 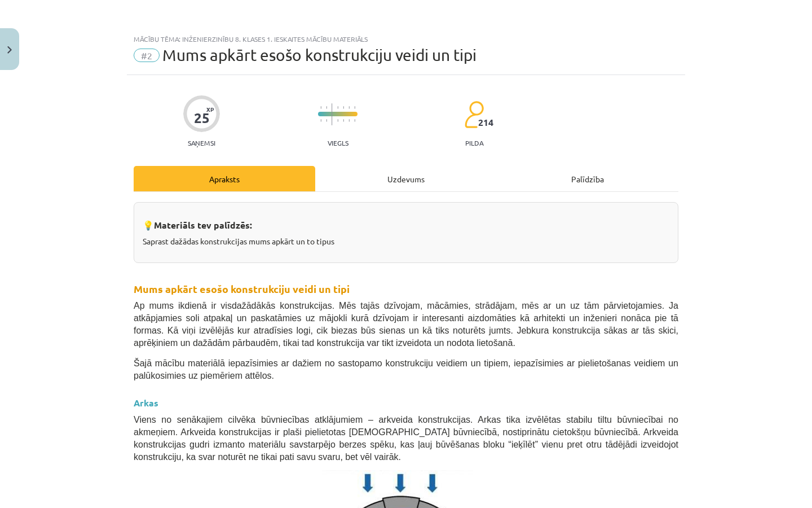 What do you see at coordinates (332, 114) in the screenshot?
I see `img: icon-long-line-d9ea69661e0d244f92f715978eff75569469978d946b2353a9bb055b3ed8787d.svg` at bounding box center [332, 114].